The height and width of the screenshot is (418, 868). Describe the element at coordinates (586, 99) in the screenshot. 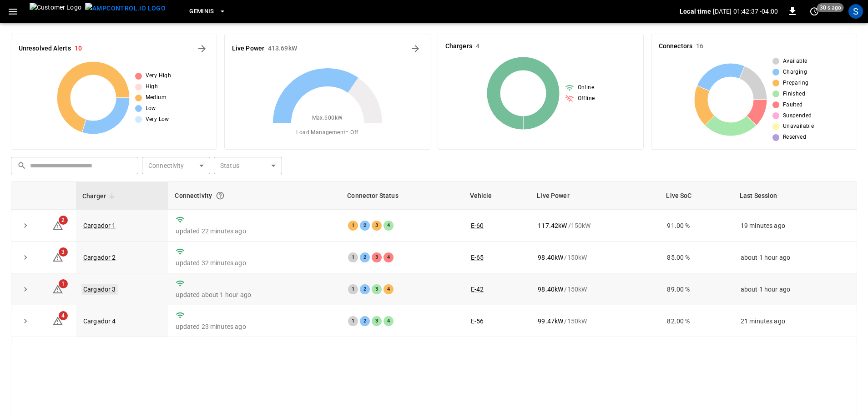

I see `span: Offline` at that location.